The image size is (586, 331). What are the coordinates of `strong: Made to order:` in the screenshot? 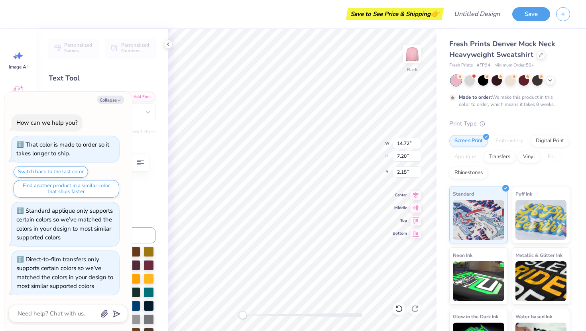 It's located at (475, 97).